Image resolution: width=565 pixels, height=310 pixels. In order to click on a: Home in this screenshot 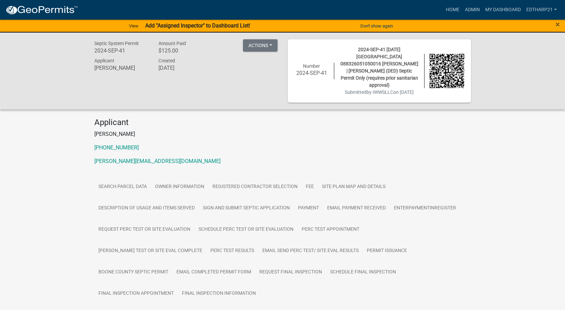, I will do `click(453, 10)`.